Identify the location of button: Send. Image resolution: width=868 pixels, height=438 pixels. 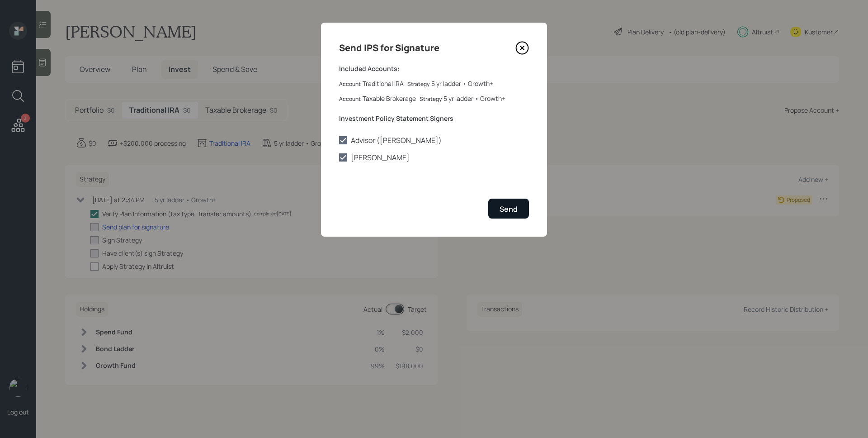
(508, 208).